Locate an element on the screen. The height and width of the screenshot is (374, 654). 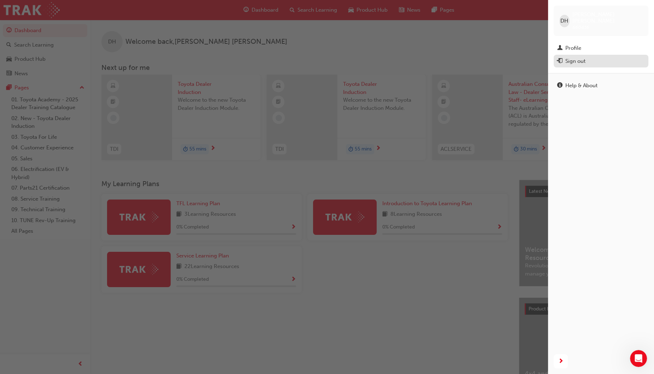
a: Help & About is located at coordinates (601, 86).